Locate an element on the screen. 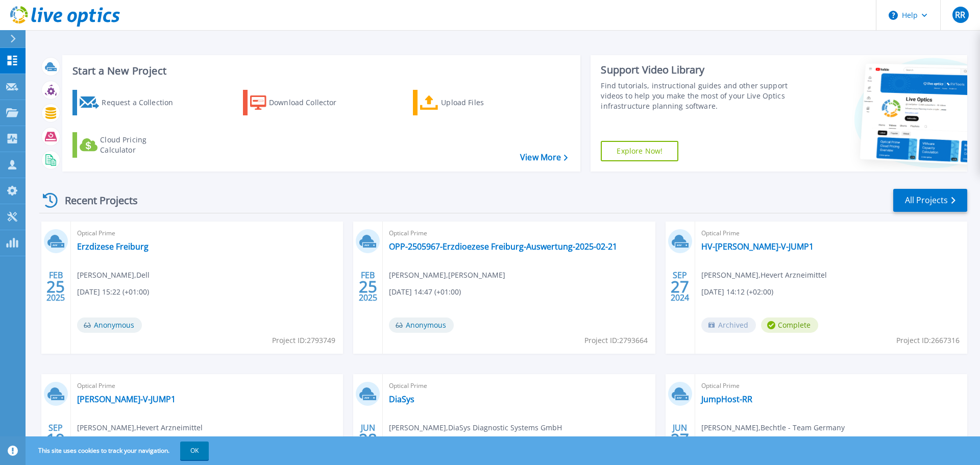 This screenshot has height=465, width=980. a: Upload Files is located at coordinates (469, 102).